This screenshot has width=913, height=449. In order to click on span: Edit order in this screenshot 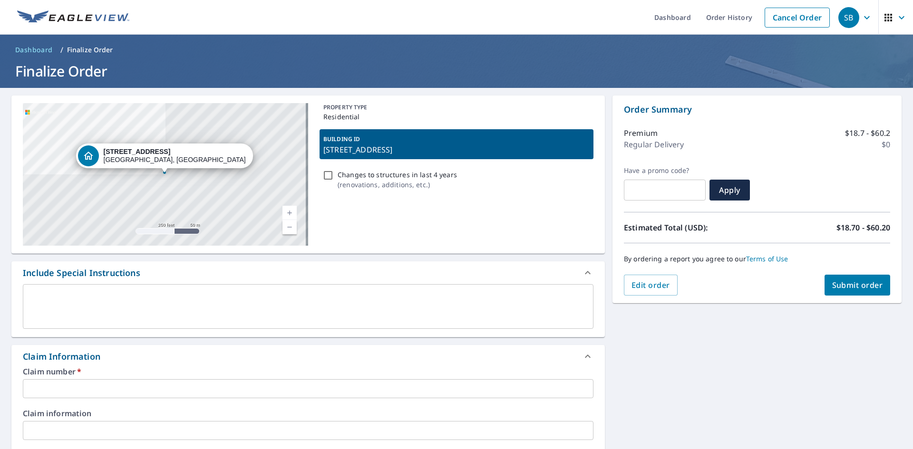, I will do `click(651, 285)`.